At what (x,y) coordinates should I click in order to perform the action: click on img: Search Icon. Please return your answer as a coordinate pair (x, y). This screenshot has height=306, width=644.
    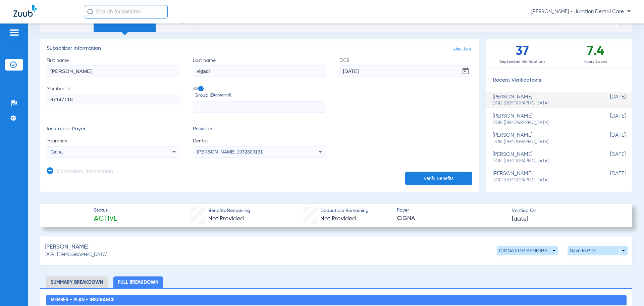
    Looking at the image, I should click on (90, 12).